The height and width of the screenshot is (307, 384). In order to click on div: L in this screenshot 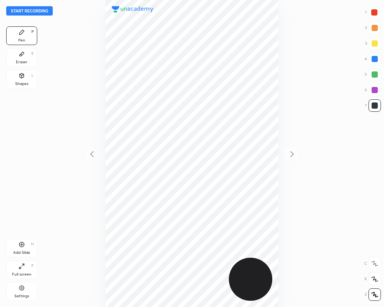, I will do `click(33, 75)`.